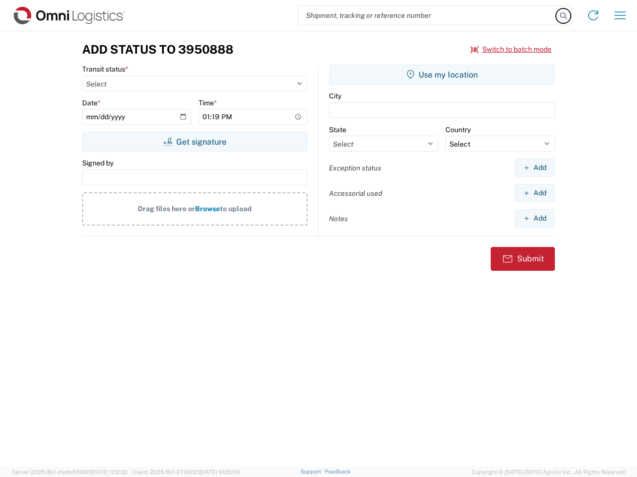 This screenshot has width=637, height=477. What do you see at coordinates (337, 130) in the screenshot?
I see `label: State` at bounding box center [337, 130].